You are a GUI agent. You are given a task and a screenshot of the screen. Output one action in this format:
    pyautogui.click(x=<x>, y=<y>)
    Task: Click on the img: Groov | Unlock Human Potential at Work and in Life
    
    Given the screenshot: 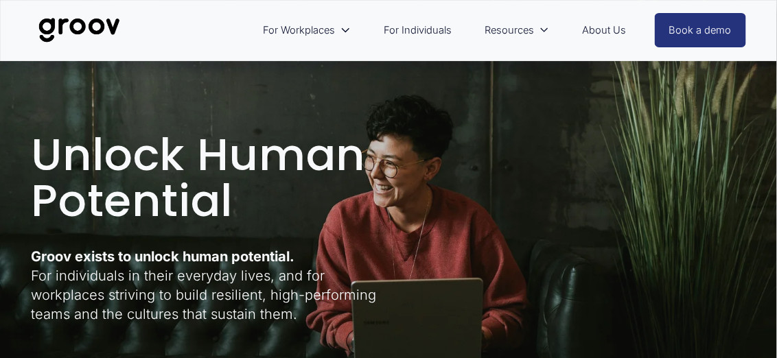 What is the action you would take?
    pyautogui.click(x=79, y=30)
    